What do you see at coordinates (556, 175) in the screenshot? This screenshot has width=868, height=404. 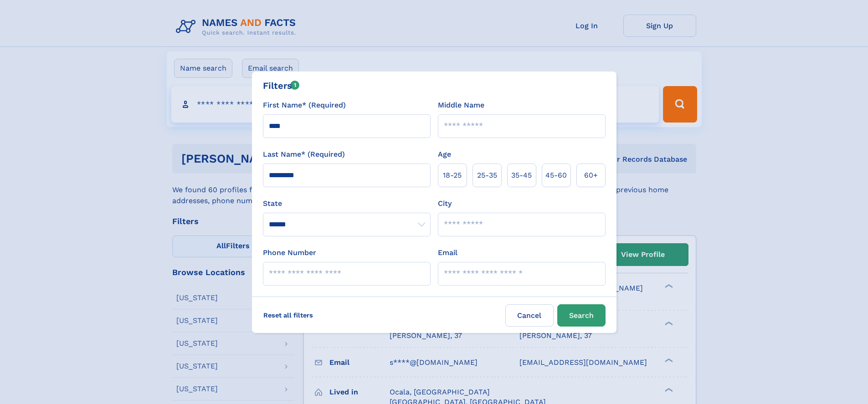 I see `span: 45‑60` at bounding box center [556, 175].